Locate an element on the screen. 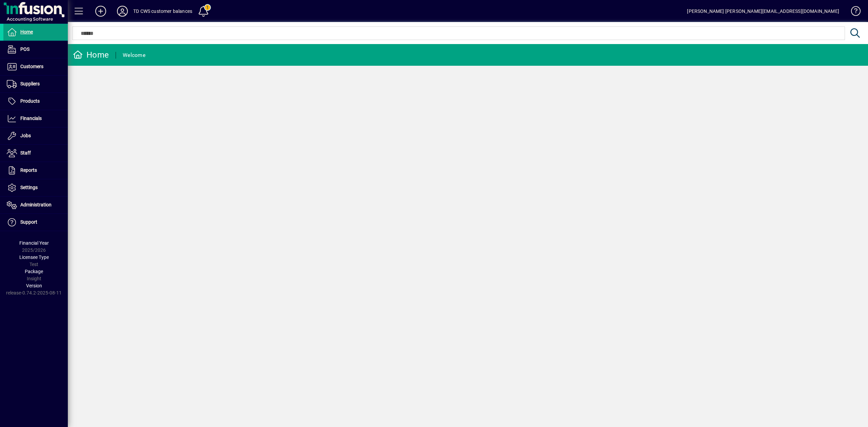  span: Staff is located at coordinates (26, 153).